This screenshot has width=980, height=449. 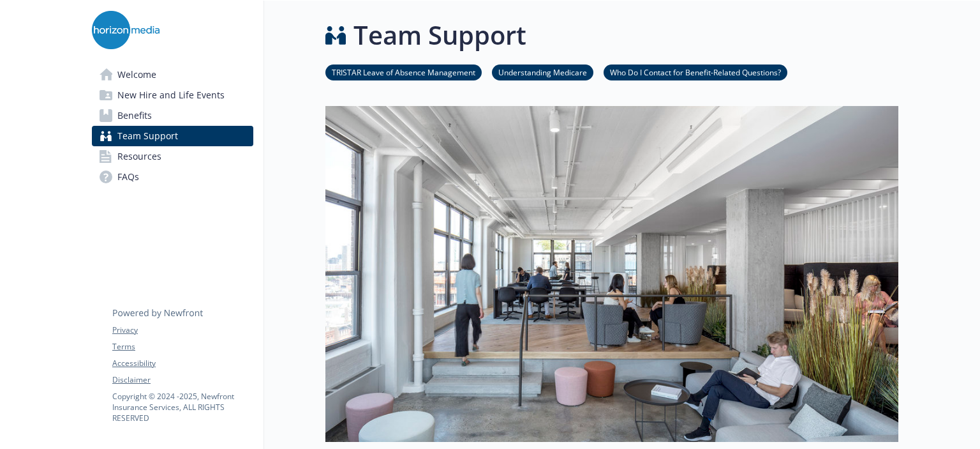 I want to click on span: Team Support, so click(x=147, y=136).